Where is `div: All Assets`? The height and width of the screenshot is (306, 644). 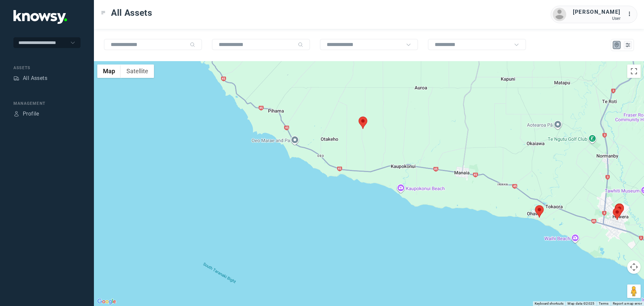
div: All Assets is located at coordinates (35, 78).